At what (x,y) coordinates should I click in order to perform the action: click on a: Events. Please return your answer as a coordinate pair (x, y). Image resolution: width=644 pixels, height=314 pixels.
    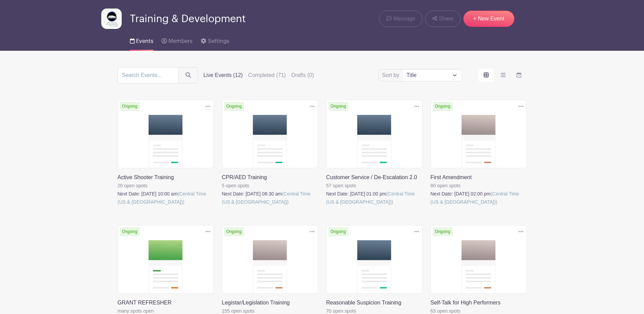
    Looking at the image, I should click on (141, 40).